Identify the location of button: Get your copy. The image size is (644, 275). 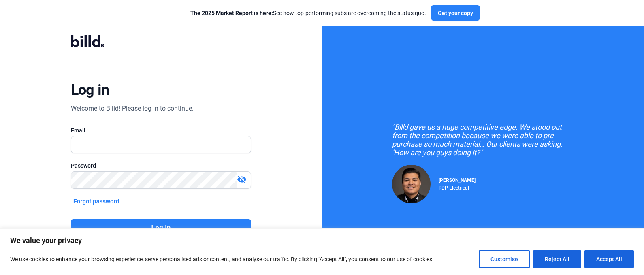
(455, 13).